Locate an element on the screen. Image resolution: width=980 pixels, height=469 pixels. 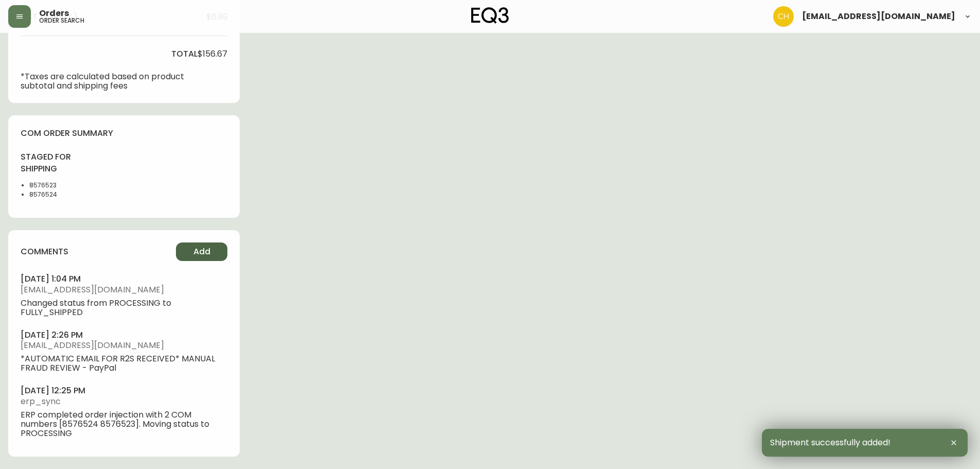
span: Shipment successfully added! is located at coordinates (831, 442).